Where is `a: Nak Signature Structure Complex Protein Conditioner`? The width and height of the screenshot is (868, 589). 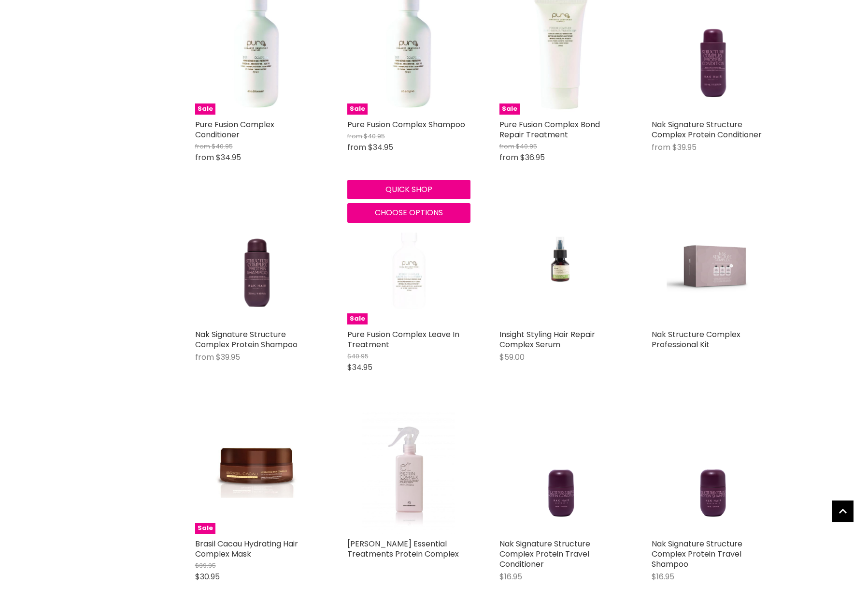 a: Nak Signature Structure Complex Protein Conditioner is located at coordinates (707, 130).